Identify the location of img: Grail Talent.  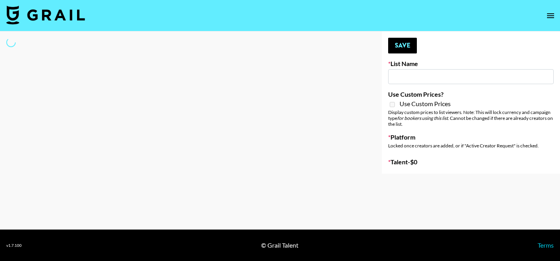
(46, 15).